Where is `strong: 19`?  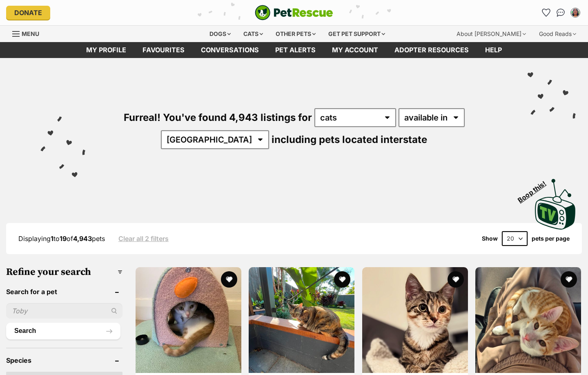
strong: 19 is located at coordinates (63, 238).